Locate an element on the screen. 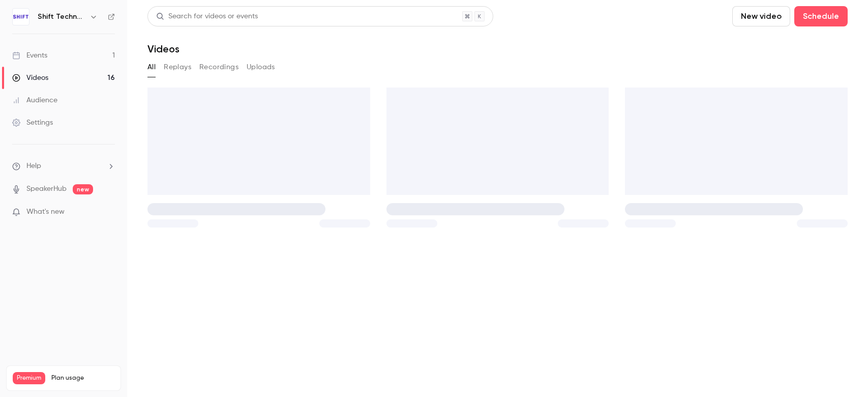 Image resolution: width=868 pixels, height=397 pixels. span: Help is located at coordinates (34, 166).